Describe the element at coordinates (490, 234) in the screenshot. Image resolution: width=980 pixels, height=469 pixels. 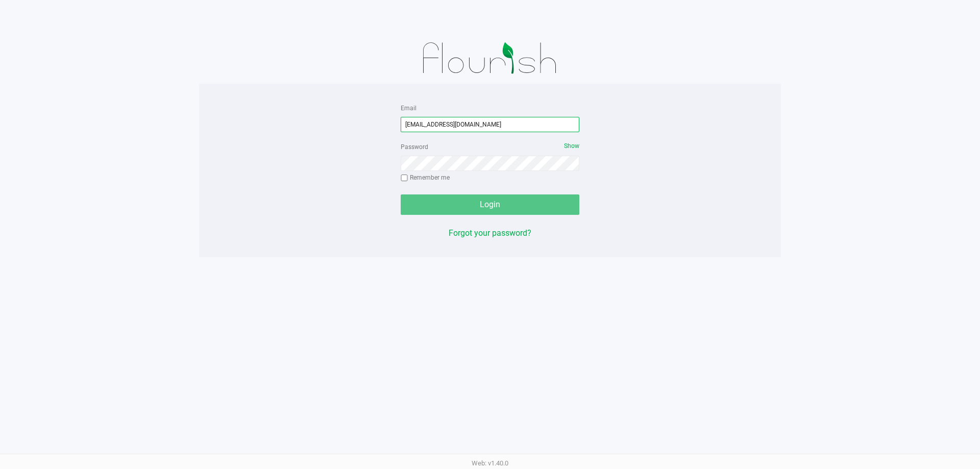
I see `button: Forgot your password?` at that location.